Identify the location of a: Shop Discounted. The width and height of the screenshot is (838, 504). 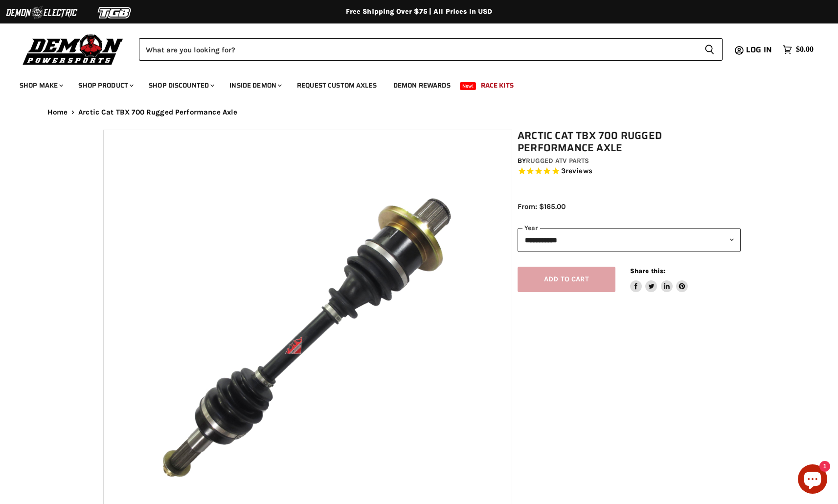
(181, 85).